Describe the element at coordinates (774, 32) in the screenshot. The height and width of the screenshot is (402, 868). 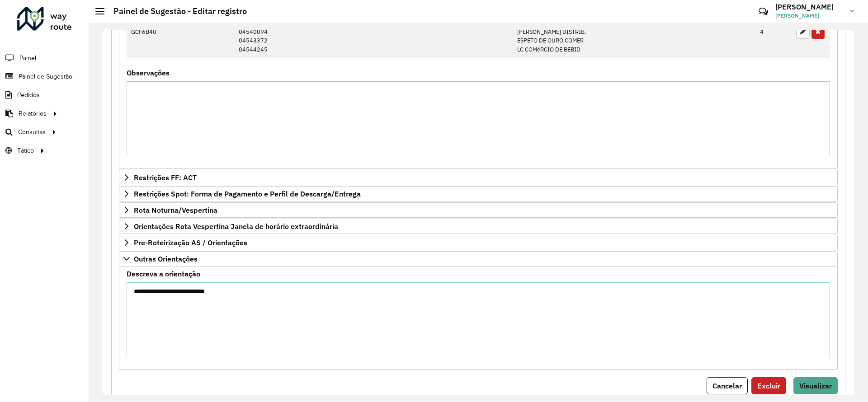
I see `td: 4` at that location.